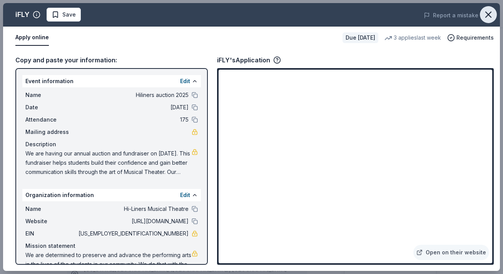 This screenshot has height=274, width=503. What do you see at coordinates (133, 209) in the screenshot?
I see `span: Hi-Liners Musical Theatre` at bounding box center [133, 209].